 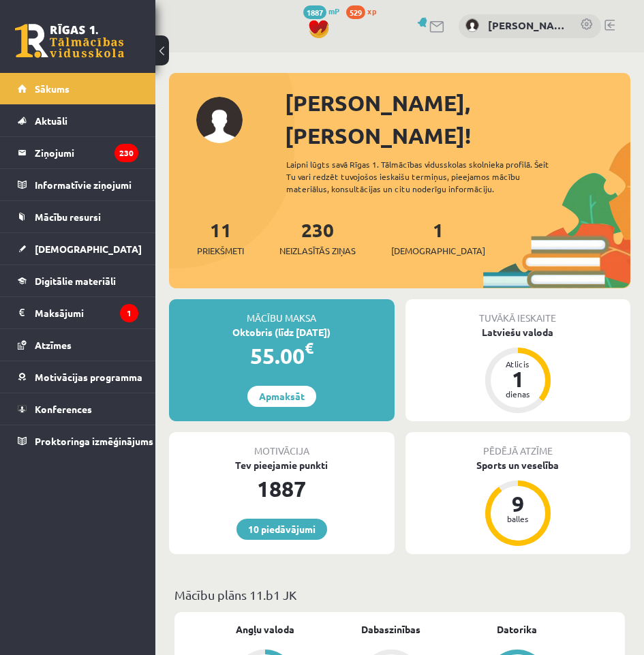 What do you see at coordinates (265, 629) in the screenshot?
I see `a: Angļu valoda` at bounding box center [265, 629].